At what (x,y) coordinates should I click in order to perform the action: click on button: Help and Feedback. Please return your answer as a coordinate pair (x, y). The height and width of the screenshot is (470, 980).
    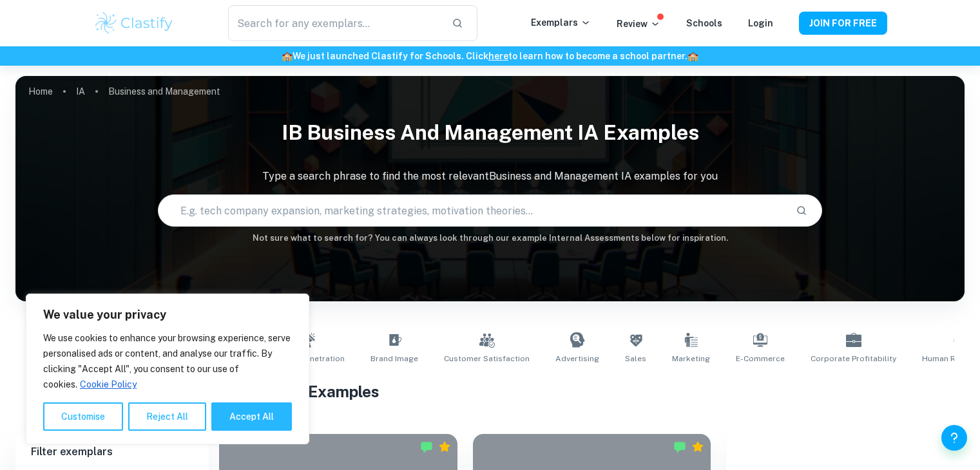
    Looking at the image, I should click on (954, 438).